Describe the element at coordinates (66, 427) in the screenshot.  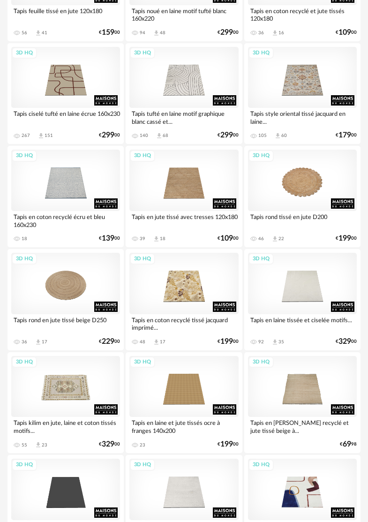
I see `div: Tapis kilim en jute, laine et coton tissés motifs...` at that location.